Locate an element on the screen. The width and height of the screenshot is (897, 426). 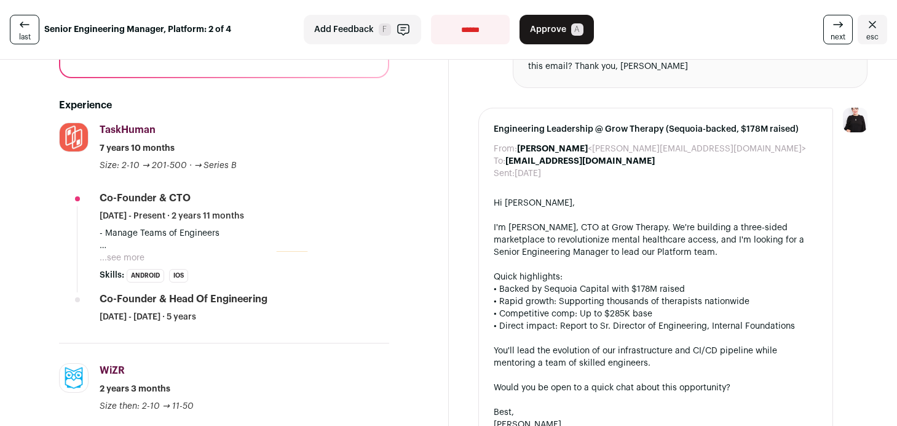
span: Size then: 2-10 → 11-50 is located at coordinates (146, 406).